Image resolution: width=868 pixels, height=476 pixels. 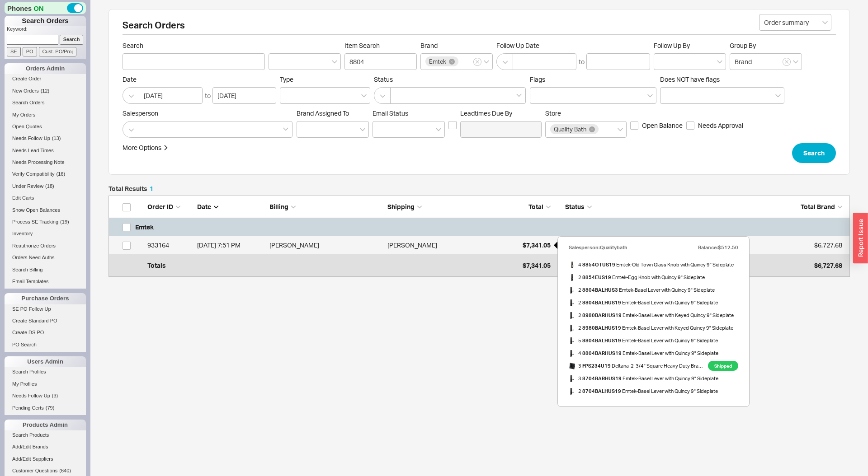 What do you see at coordinates (641, 290) in the screenshot?
I see `a: 2 8804BALHUS3 Emtek-Basel Lever with Quincy 9" Sideplate` at bounding box center [641, 290].